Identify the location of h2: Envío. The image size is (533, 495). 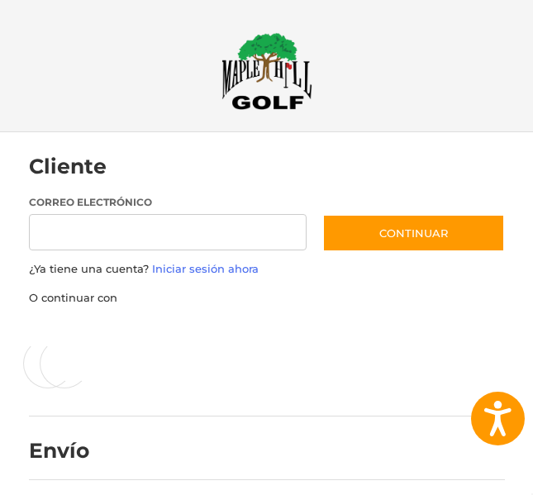
(77, 450).